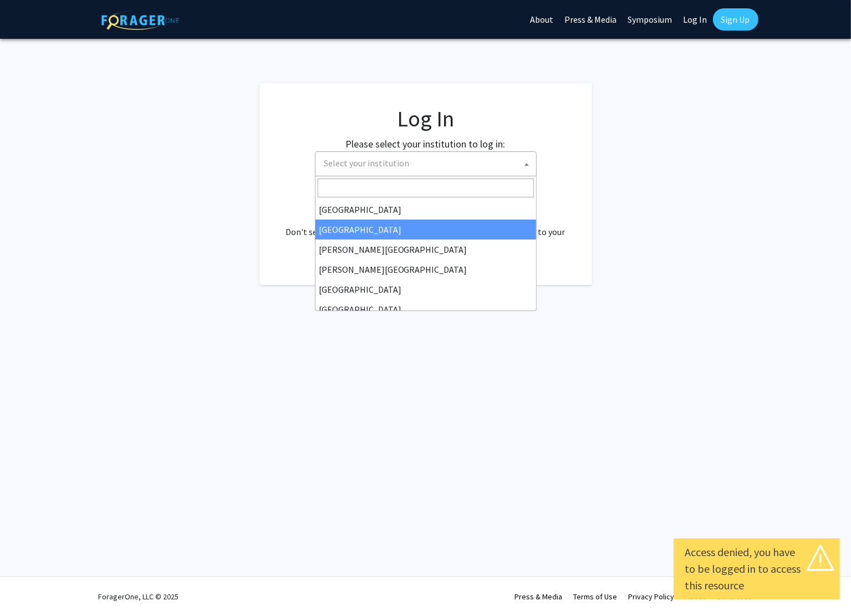 The height and width of the screenshot is (616, 851). I want to click on label: Please select your institution to log in:, so click(426, 143).